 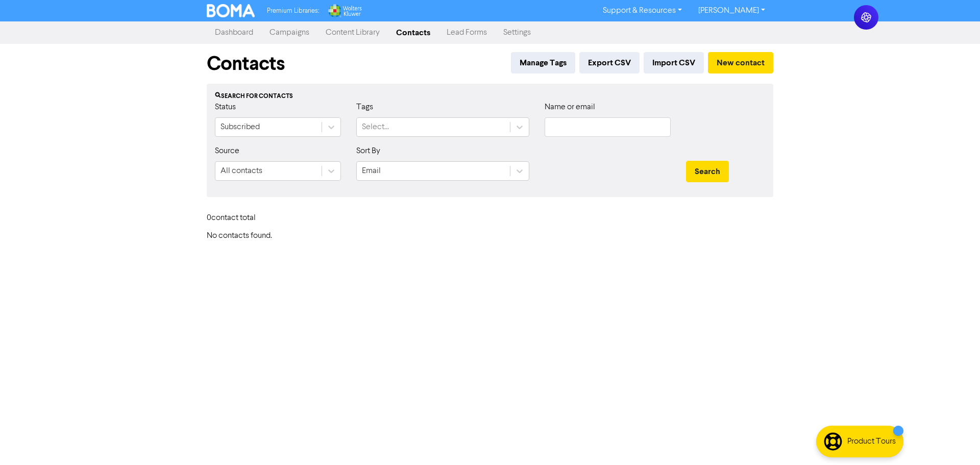 I want to click on button: Export CSV, so click(x=610, y=63).